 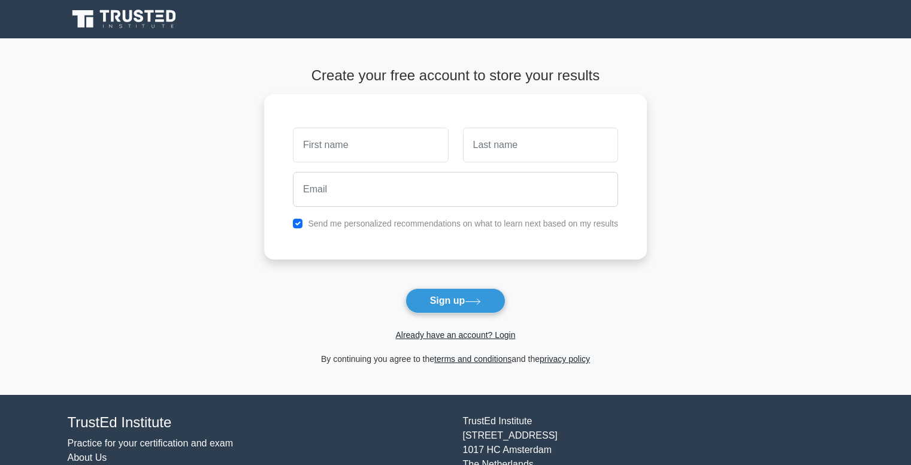 I want to click on input: Email, so click(x=455, y=189).